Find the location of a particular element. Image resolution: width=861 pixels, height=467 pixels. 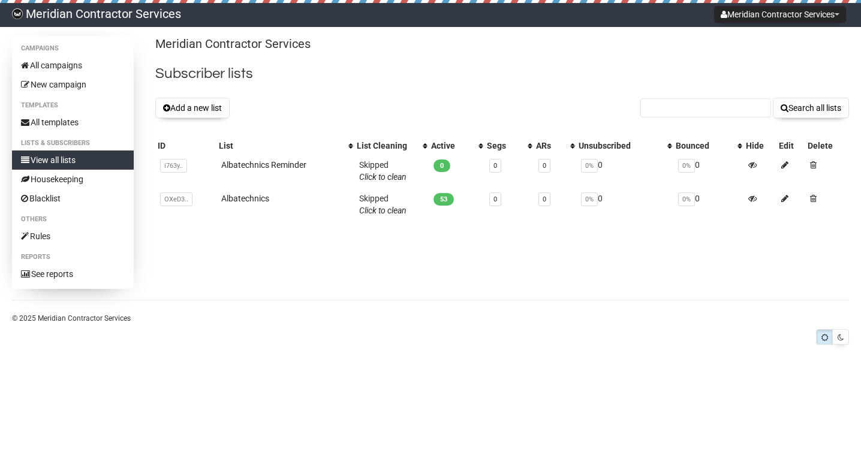

div: Unsubscribed is located at coordinates (620, 146).